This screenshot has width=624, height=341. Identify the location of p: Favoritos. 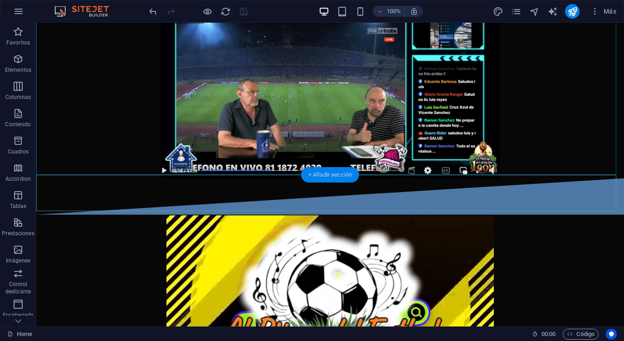
(18, 43).